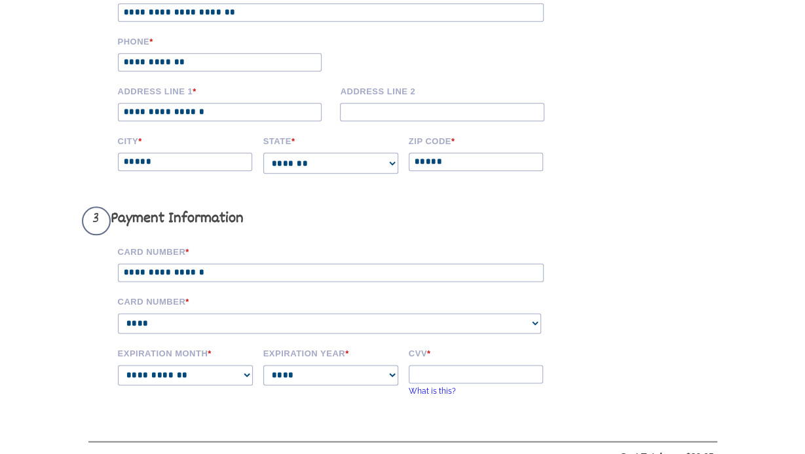 The width and height of the screenshot is (805, 454). What do you see at coordinates (225, 41) in the screenshot?
I see `label: Phone` at bounding box center [225, 41].